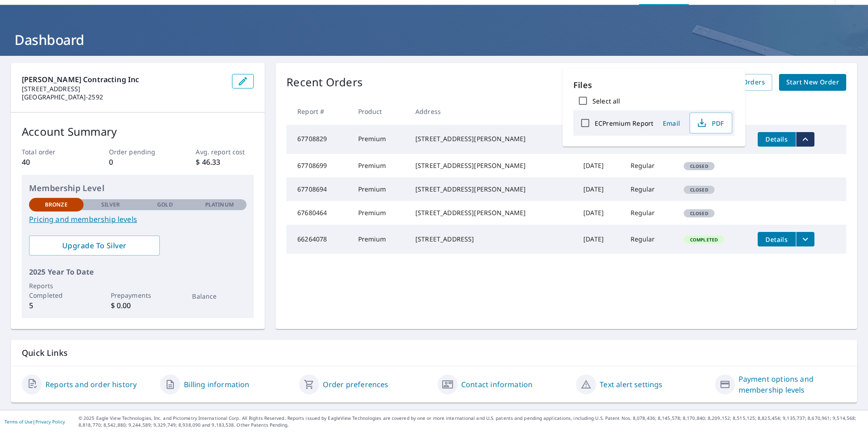  What do you see at coordinates (434, 40) in the screenshot?
I see `h1: Dashboard` at bounding box center [434, 40].